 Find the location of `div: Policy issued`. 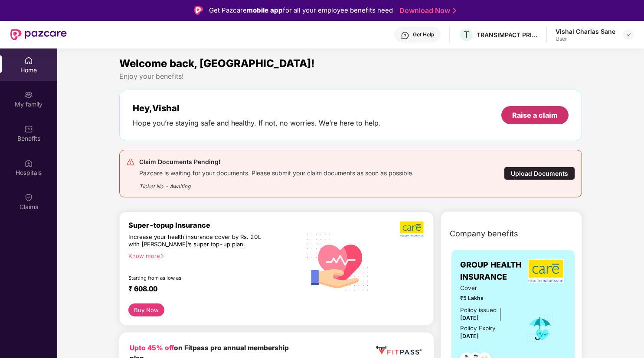

div: Policy issued is located at coordinates (478, 310).